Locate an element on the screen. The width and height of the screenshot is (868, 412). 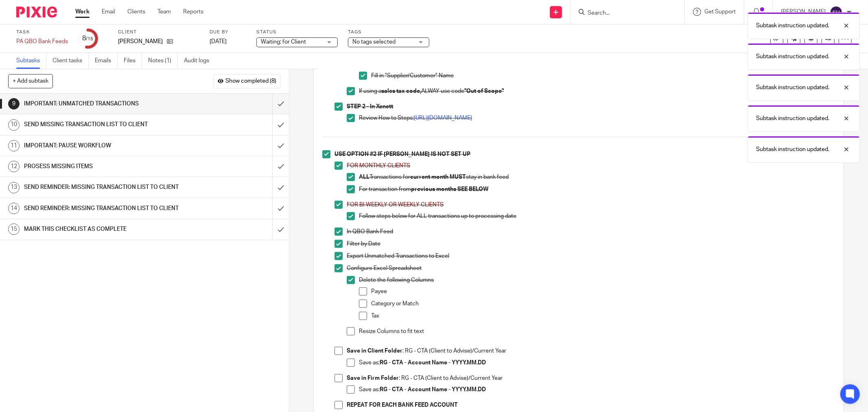
label: Client is located at coordinates (158, 32).